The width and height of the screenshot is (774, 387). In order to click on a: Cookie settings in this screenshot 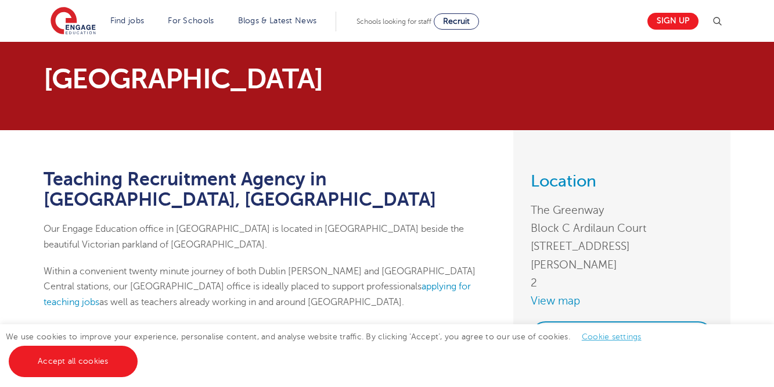, I will do `click(611, 336)`.